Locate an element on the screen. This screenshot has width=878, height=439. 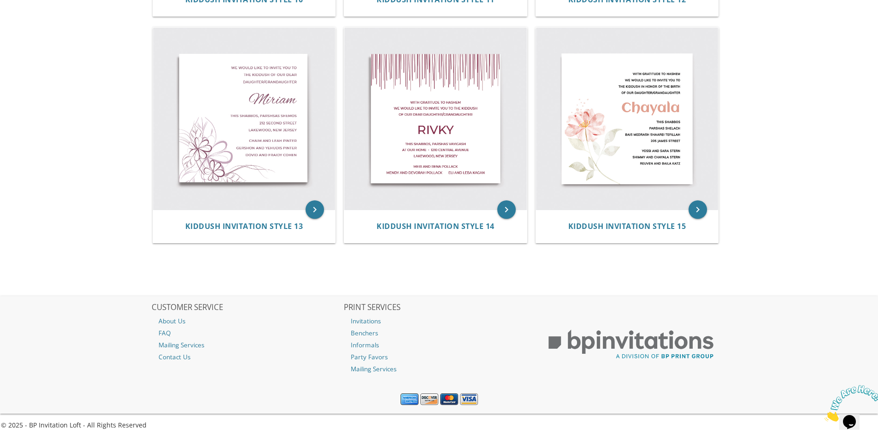
a: Party Favors is located at coordinates (439, 357).